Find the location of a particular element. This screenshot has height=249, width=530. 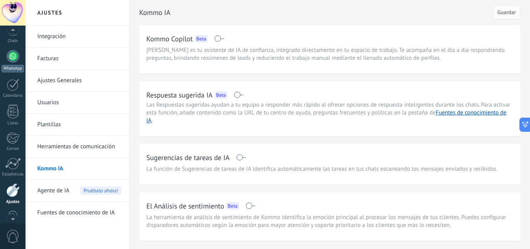

h2: Kommo IA is located at coordinates (316, 13).